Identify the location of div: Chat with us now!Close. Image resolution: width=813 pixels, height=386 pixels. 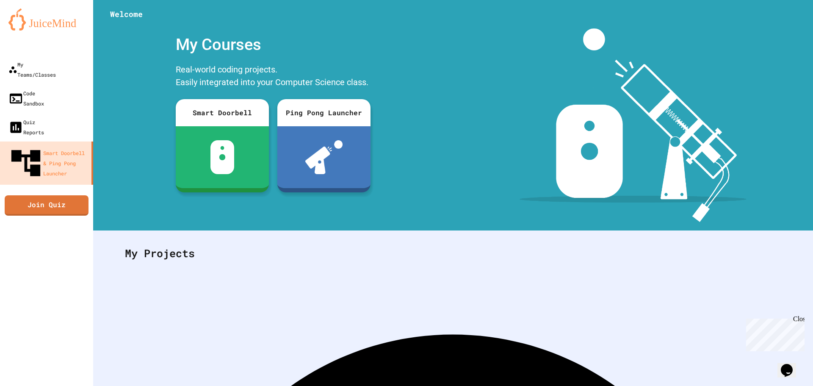
(31, 28).